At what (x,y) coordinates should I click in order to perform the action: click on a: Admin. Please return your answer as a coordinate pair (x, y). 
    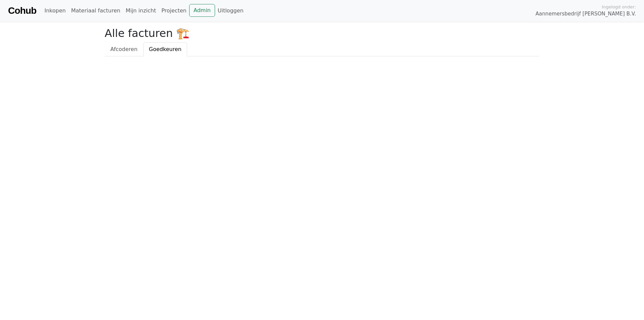
    Looking at the image, I should click on (202, 11).